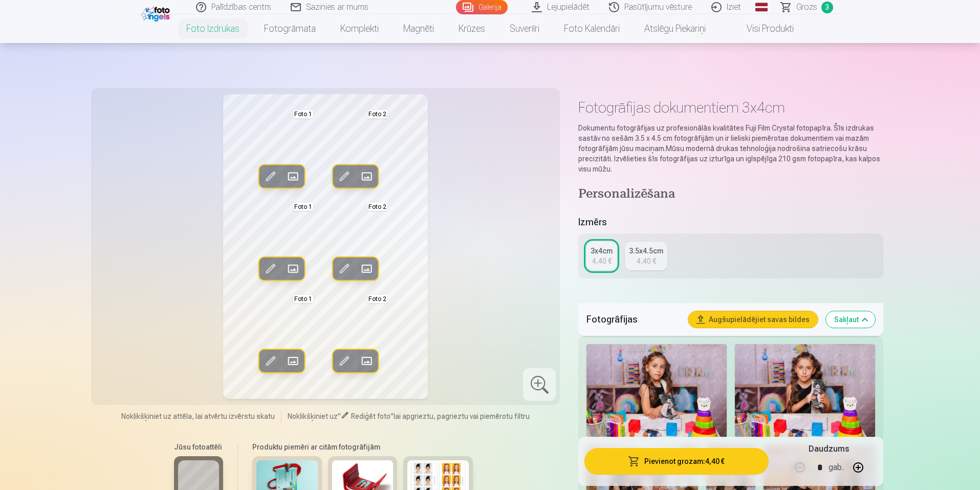  I want to click on a: Krūzes, so click(472, 29).